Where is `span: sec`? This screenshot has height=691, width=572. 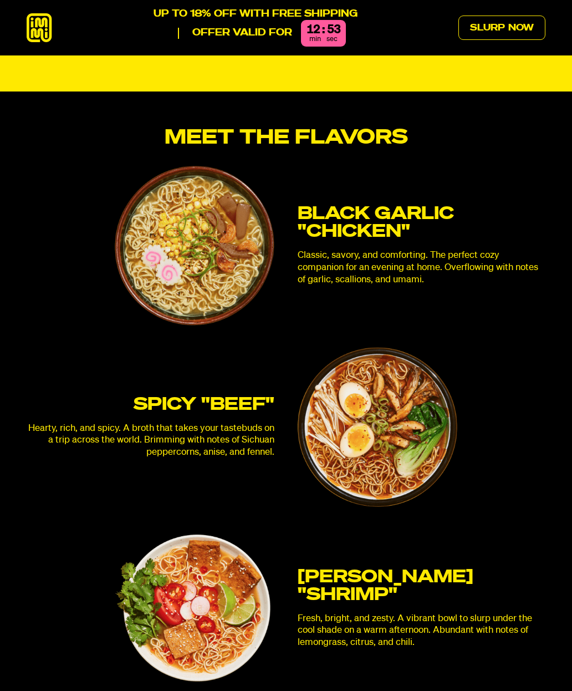 span: sec is located at coordinates (332, 39).